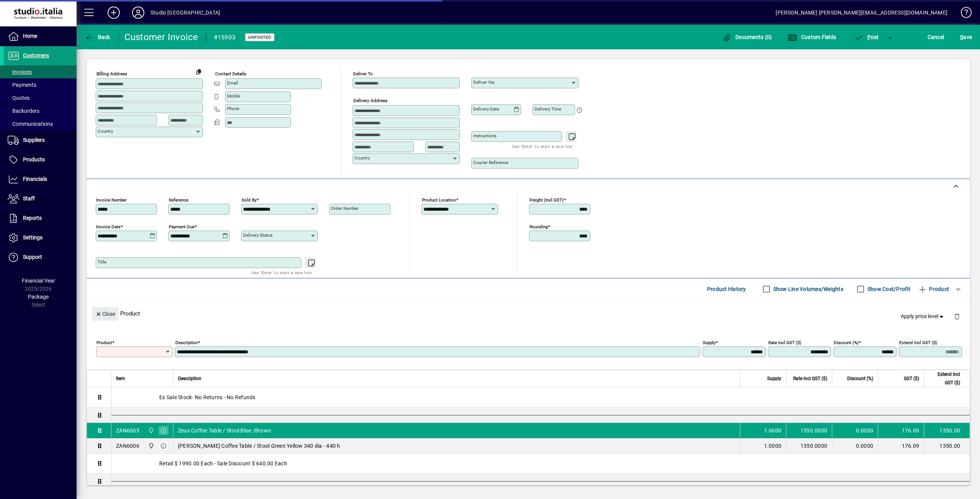 This screenshot has width=980, height=499. Describe the element at coordinates (40, 124) in the screenshot. I see `a: Communications` at that location.